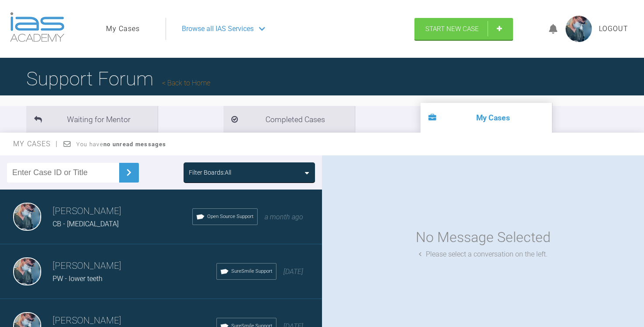 The width and height of the screenshot is (644, 327). What do you see at coordinates (486, 118) in the screenshot?
I see `li: My Cases` at bounding box center [486, 118].